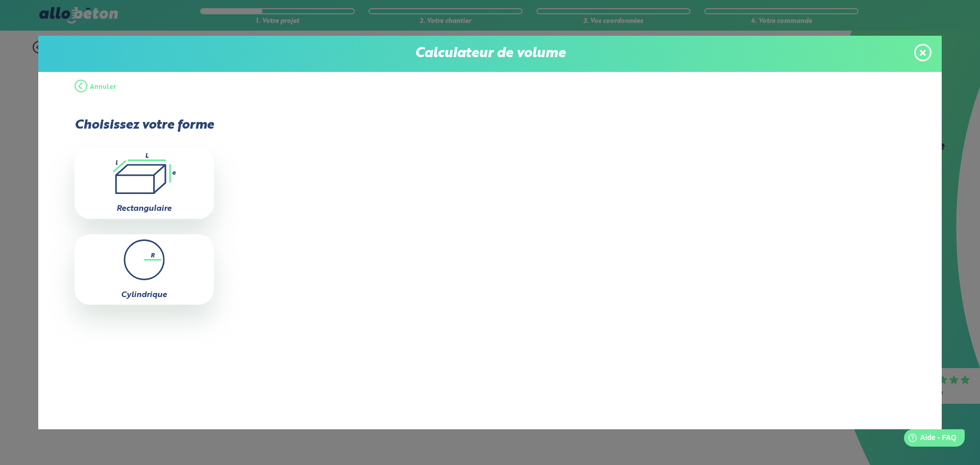 The width and height of the screenshot is (980, 465). Describe the element at coordinates (490, 54) in the screenshot. I see `p: Calculateur de volume` at that location.